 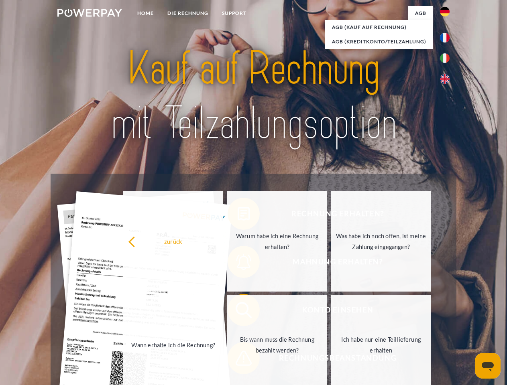 I want to click on img: title-powerpay_de.svg, so click(x=253, y=96).